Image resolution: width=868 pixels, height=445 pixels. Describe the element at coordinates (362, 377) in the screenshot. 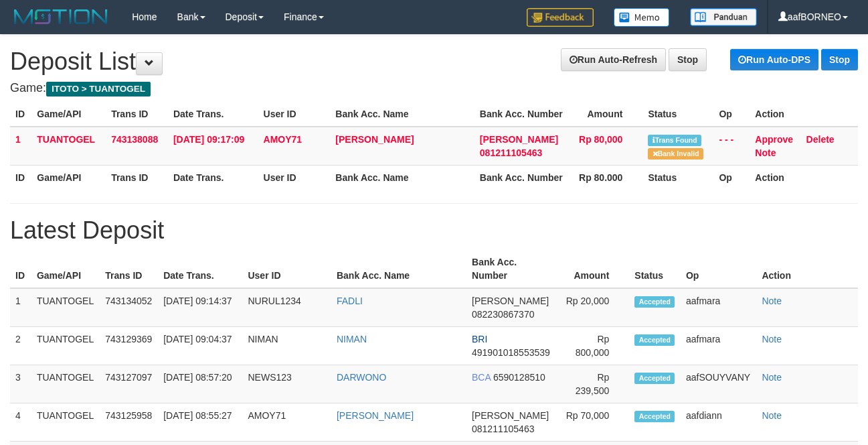

I see `a: DARWONO` at that location.